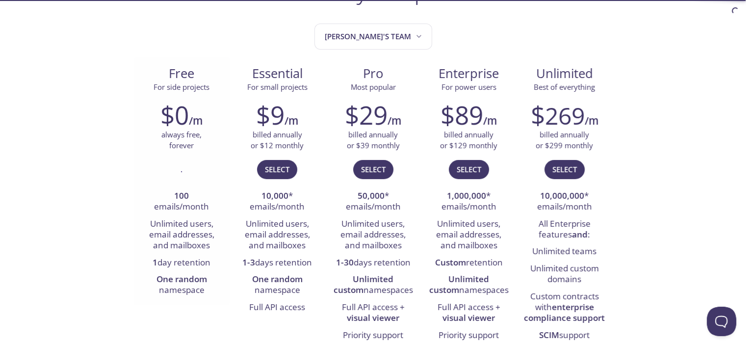 This screenshot has height=341, width=746. Describe the element at coordinates (277, 140) in the screenshot. I see `p: billed annually or $12 monthly` at that location.